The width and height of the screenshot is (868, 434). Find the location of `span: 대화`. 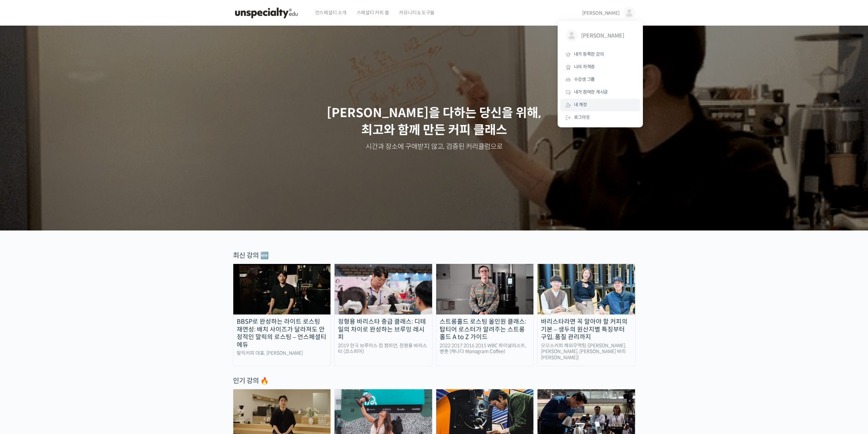

span: 대화 is located at coordinates (67, 230).